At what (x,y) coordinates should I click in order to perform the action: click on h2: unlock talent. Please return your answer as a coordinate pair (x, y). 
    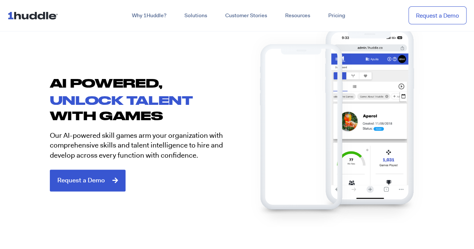
    Looking at the image, I should click on (143, 100).